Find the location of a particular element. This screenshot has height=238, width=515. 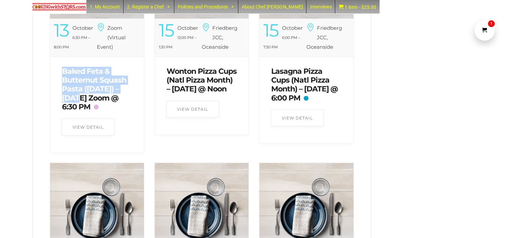

div: 6:30 PM – 8:00 PM is located at coordinates (75, 42).